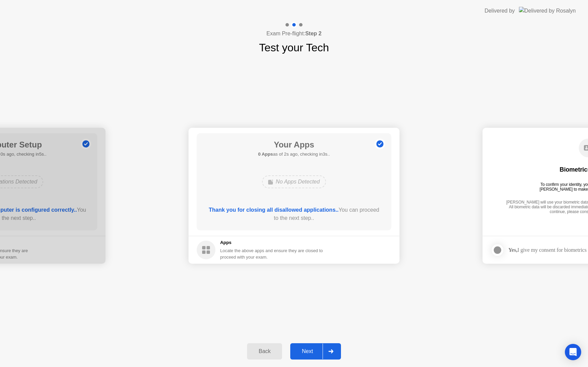 Image resolution: width=588 pixels, height=367 pixels. What do you see at coordinates (294, 145) in the screenshot?
I see `h1: Your Apps` at bounding box center [294, 145].